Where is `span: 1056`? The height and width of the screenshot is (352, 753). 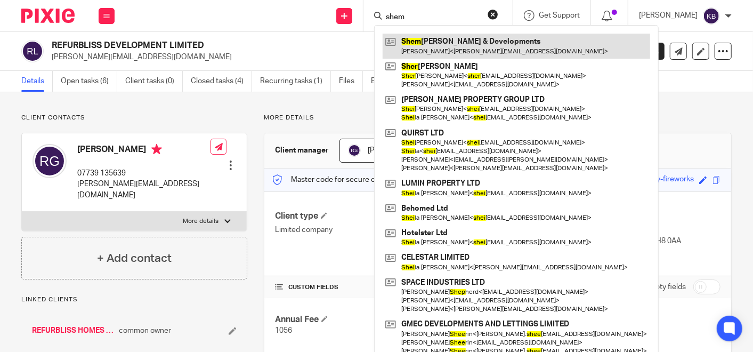
span: 1056 is located at coordinates (283, 330).